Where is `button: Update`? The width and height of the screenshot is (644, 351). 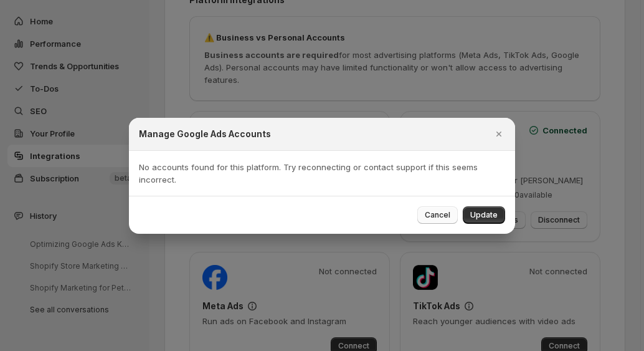
button: Update is located at coordinates (484, 215).